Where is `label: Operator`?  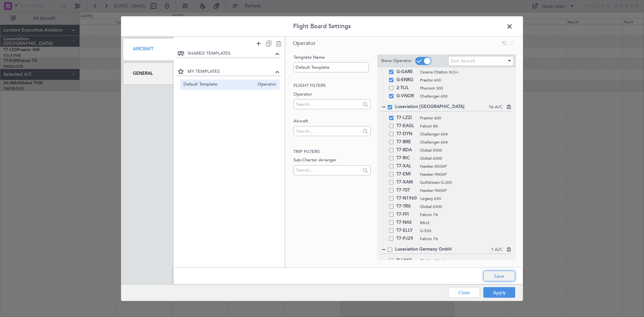 label: Operator is located at coordinates (332, 94).